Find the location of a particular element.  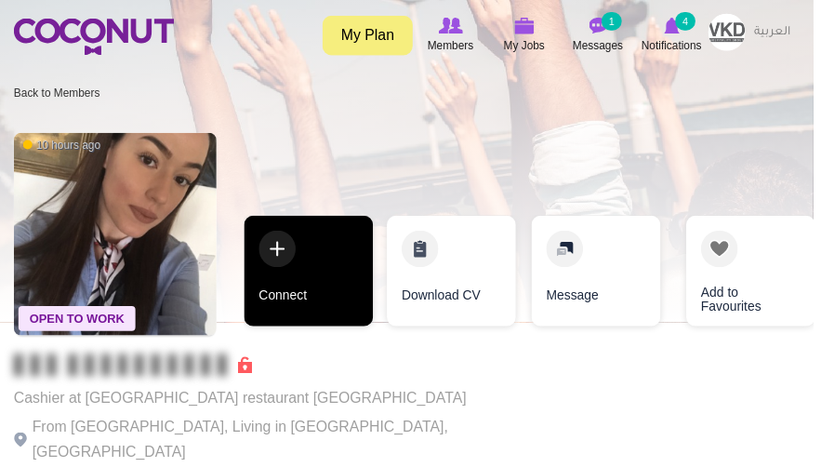

a: العربية is located at coordinates (779, 33).